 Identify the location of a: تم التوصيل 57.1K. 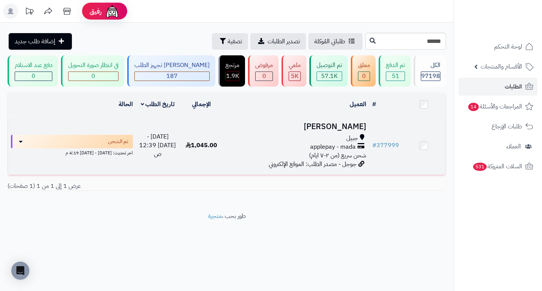
(329, 71).